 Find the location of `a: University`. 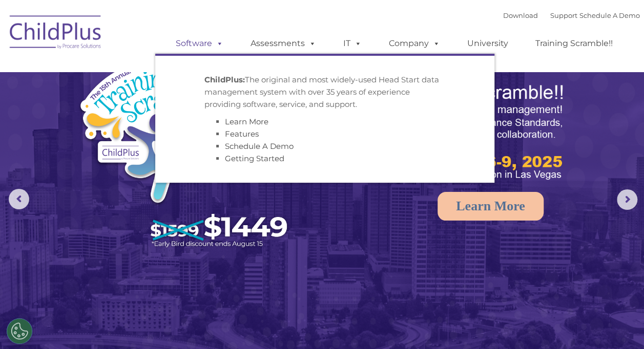

a: University is located at coordinates (487, 44).